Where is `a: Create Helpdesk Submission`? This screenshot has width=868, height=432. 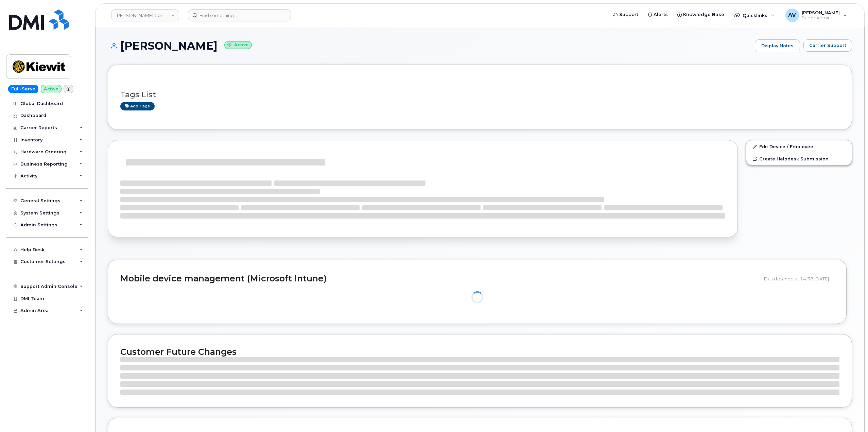
a: Create Helpdesk Submission is located at coordinates (799, 159).